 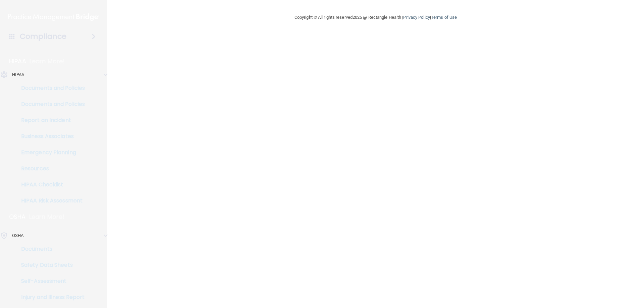 What do you see at coordinates (444, 17) in the screenshot?
I see `a: Terms of Use` at bounding box center [444, 17].